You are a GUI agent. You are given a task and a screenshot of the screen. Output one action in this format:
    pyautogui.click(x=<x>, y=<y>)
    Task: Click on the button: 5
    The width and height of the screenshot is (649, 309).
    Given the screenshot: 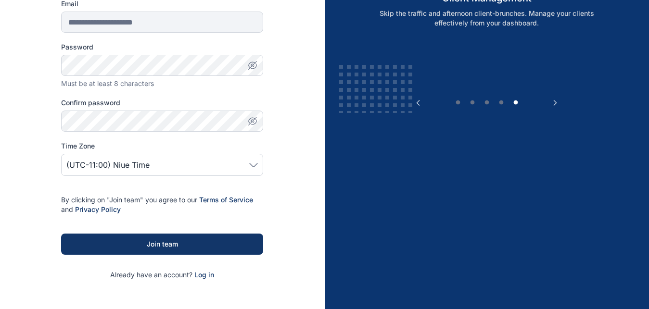 What is the action you would take?
    pyautogui.click(x=516, y=103)
    